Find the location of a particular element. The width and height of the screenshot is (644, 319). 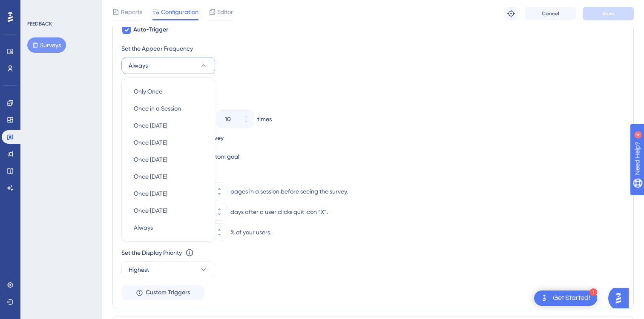

button: Highest is located at coordinates (168, 270).